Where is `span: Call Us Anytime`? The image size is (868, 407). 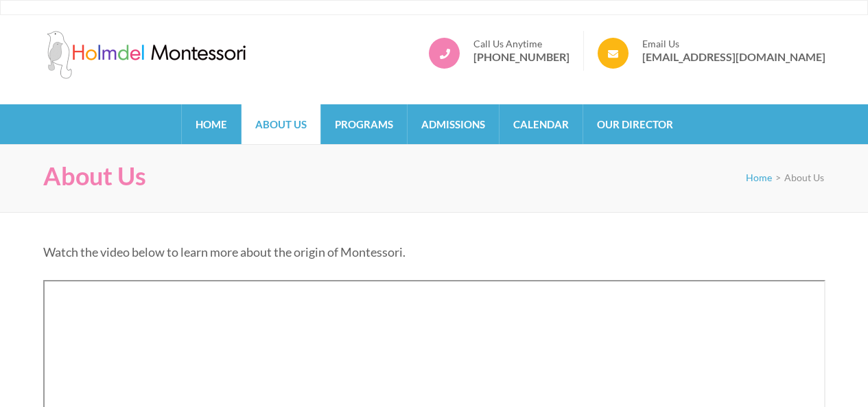
span: Call Us Anytime is located at coordinates (521, 44).